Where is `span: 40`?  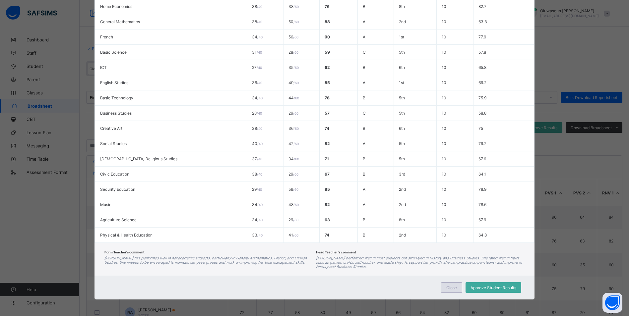
span: 40 is located at coordinates (257, 144).